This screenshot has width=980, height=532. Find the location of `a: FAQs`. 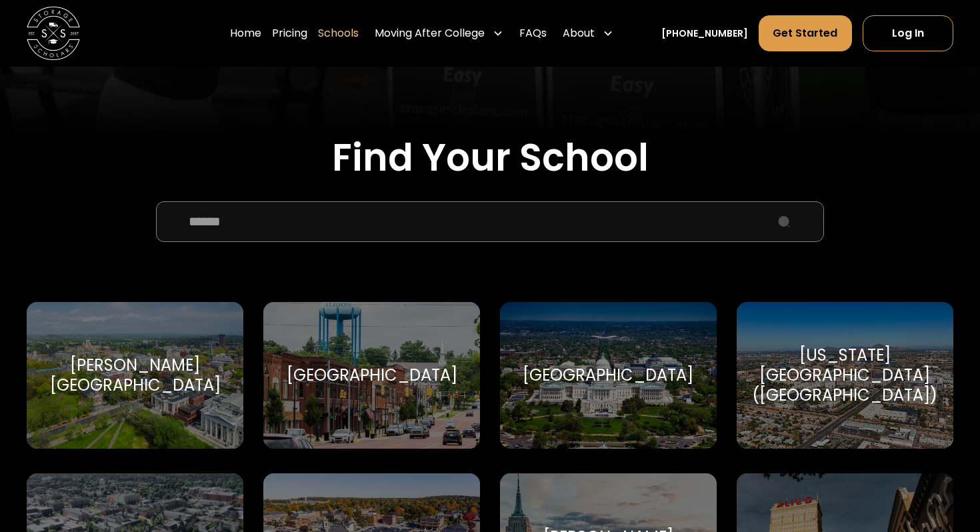

a: FAQs is located at coordinates (533, 33).